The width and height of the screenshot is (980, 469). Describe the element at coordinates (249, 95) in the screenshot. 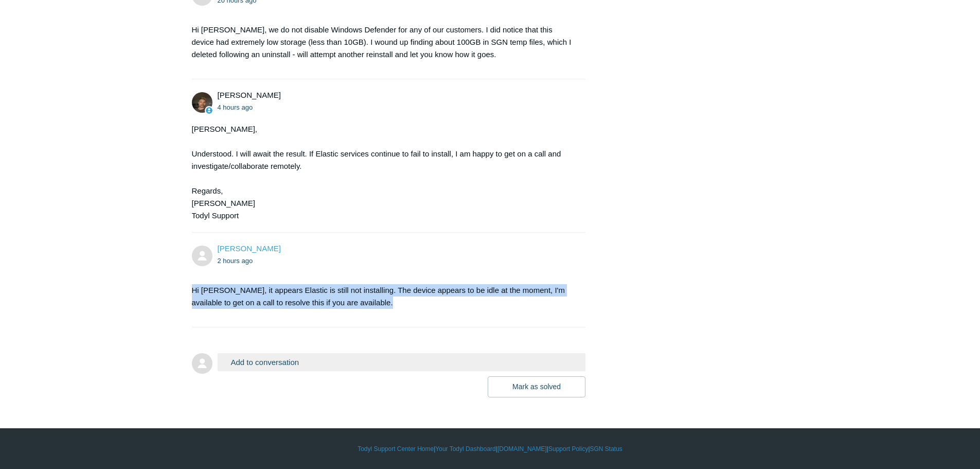

I see `span: Andy Paull` at that location.